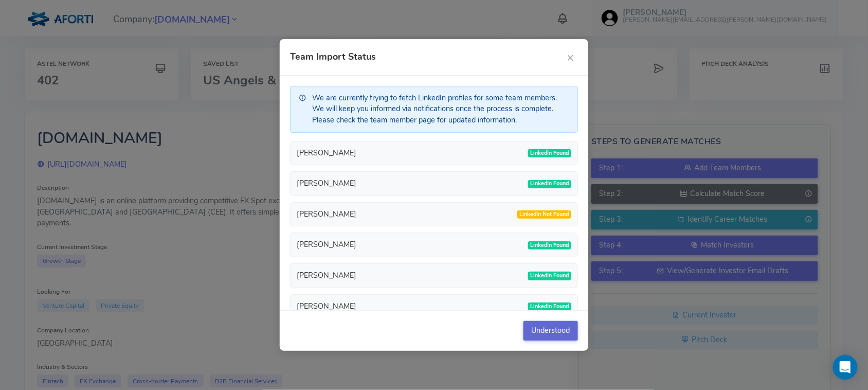  What do you see at coordinates (332, 57) in the screenshot?
I see `h4: Team Import Status` at bounding box center [332, 57].